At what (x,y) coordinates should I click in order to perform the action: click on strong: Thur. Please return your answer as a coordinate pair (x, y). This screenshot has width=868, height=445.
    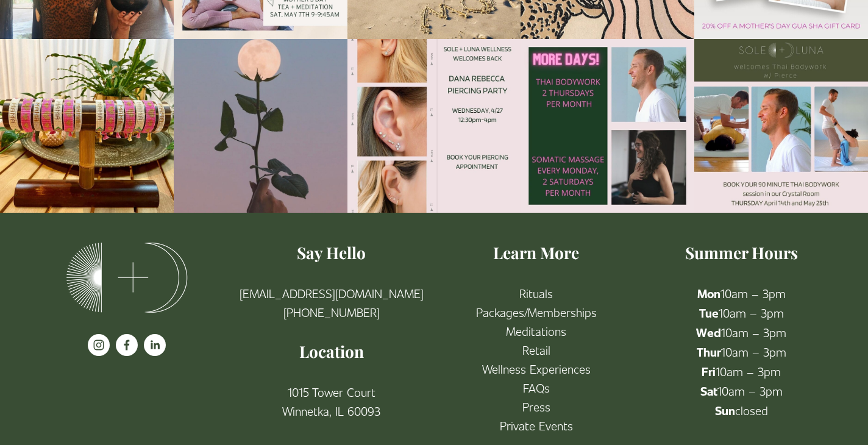
    Looking at the image, I should click on (709, 352).